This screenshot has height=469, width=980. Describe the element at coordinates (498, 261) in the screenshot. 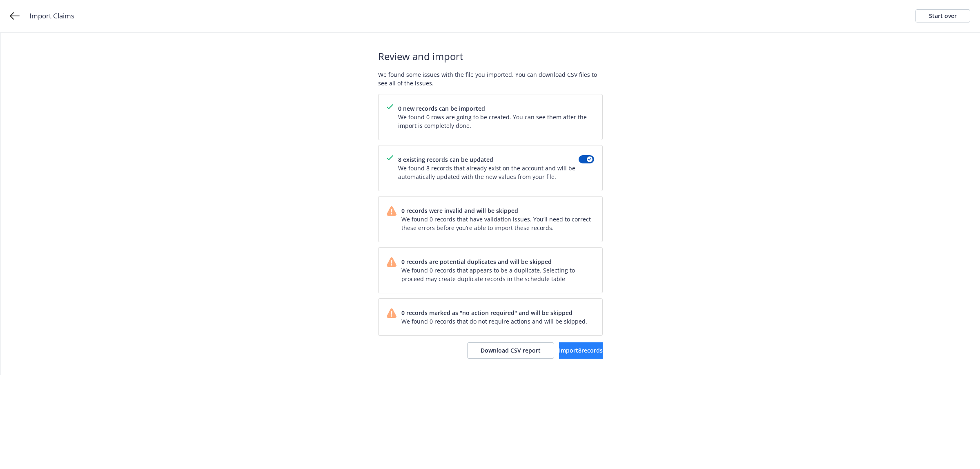

I see `span: 0 records are potential duplicates and will be skipped` at that location.